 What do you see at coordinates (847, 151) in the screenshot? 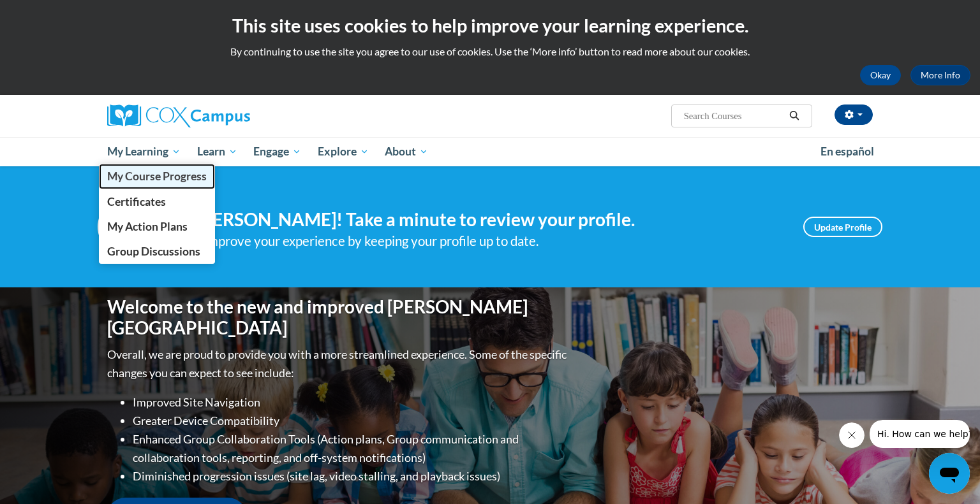
I see `a: En español` at bounding box center [847, 151].